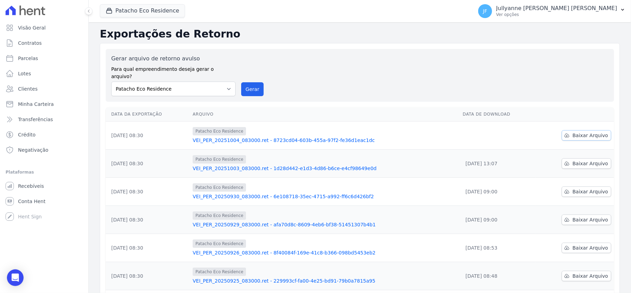 The width and height of the screenshot is (631, 293). Describe the element at coordinates (44, 150) in the screenshot. I see `a: Negativação` at that location.